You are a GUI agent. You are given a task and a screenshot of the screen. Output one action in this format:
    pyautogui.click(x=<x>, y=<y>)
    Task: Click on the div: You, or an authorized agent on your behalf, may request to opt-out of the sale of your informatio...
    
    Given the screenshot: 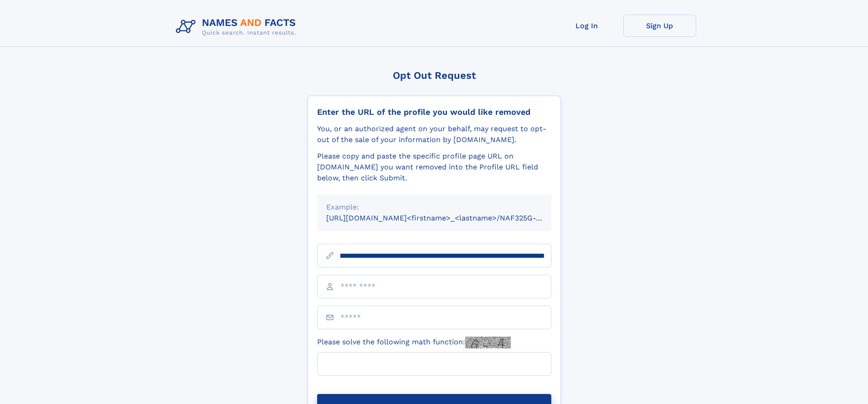 What is the action you would take?
    pyautogui.click(x=434, y=134)
    